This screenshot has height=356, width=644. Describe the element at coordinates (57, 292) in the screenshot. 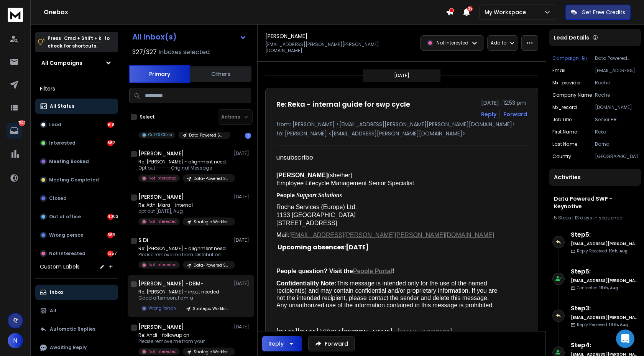

I see `p: Inbox` at that location.